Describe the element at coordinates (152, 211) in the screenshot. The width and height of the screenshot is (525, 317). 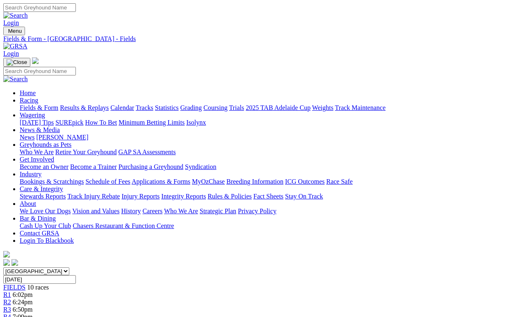
I see `a: Careers` at that location.